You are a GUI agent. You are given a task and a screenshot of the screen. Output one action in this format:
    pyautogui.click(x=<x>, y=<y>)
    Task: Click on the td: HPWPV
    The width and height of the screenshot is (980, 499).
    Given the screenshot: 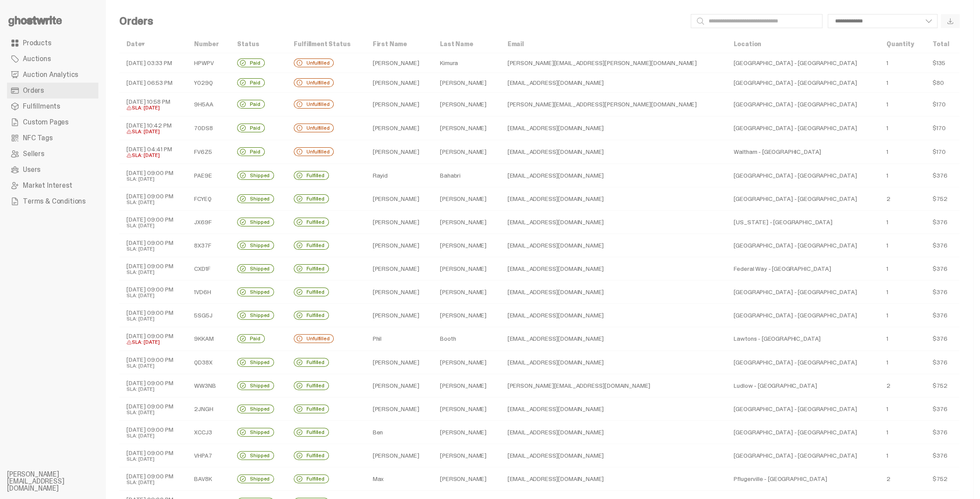 What is the action you would take?
    pyautogui.click(x=209, y=62)
    